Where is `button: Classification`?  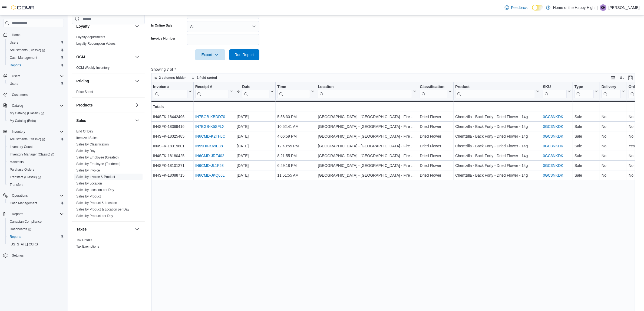 button: Classification is located at coordinates (436, 91).